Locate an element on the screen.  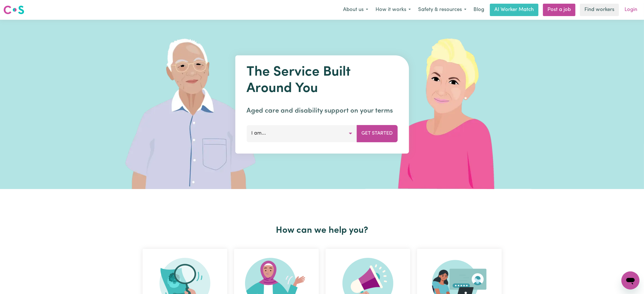
a: AI Worker Match is located at coordinates (514, 10).